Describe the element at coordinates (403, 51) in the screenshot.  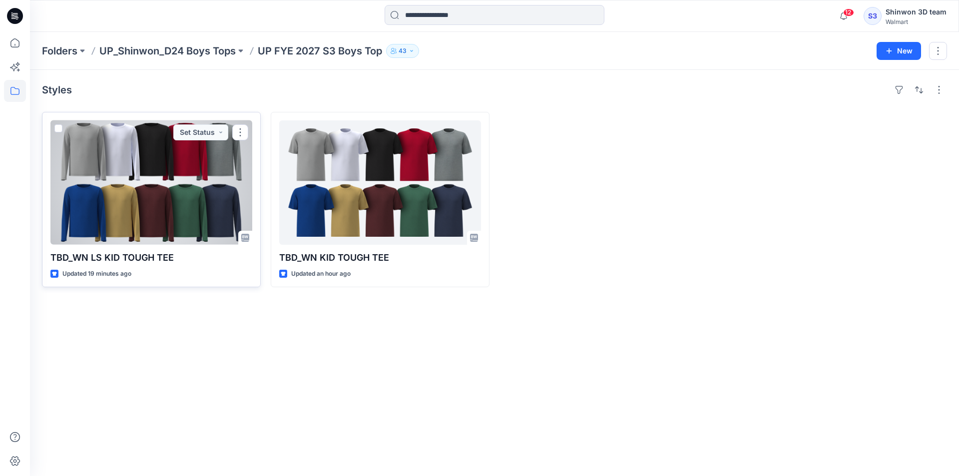
I see `p: 43` at that location.